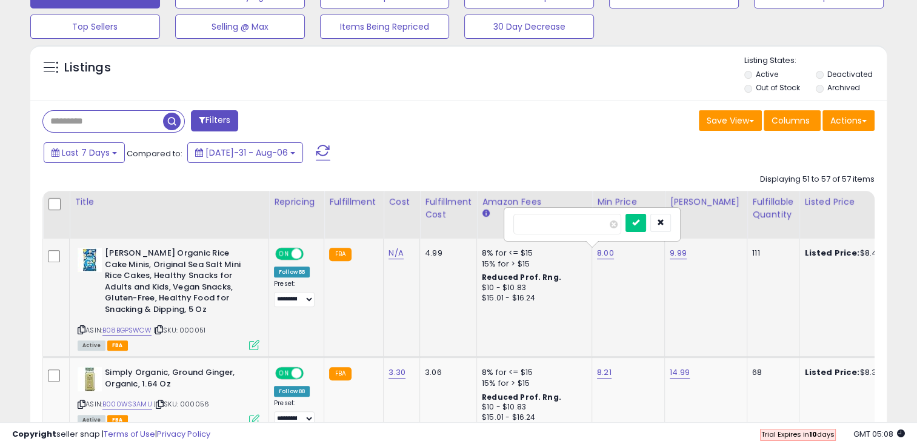 The image size is (917, 447). What do you see at coordinates (184, 434) in the screenshot?
I see `a: Privacy Policy` at bounding box center [184, 434].